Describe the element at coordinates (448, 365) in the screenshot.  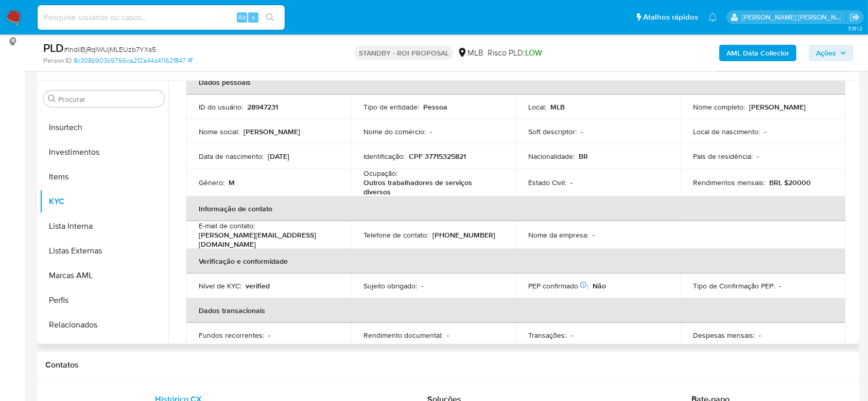
I see `h1: Contatos` at that location.